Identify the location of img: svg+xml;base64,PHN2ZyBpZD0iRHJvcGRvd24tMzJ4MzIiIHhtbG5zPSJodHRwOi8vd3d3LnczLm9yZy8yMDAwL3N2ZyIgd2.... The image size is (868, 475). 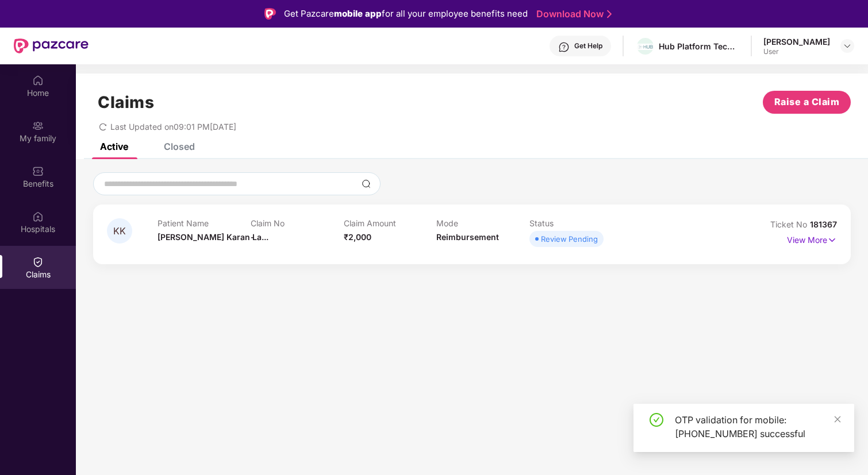
(847, 46).